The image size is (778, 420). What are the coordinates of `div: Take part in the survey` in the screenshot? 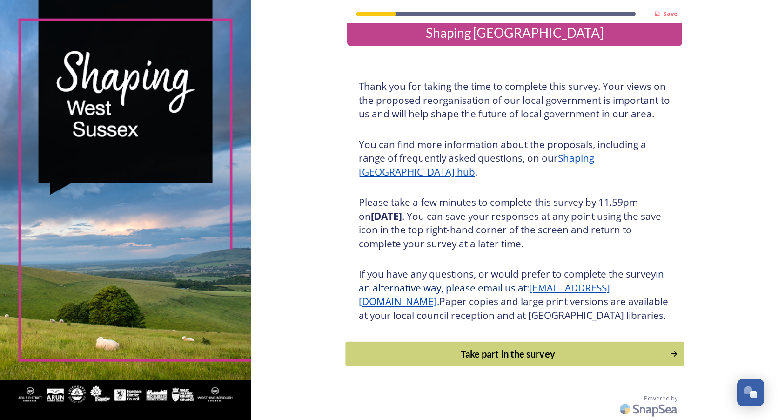 It's located at (508, 354).